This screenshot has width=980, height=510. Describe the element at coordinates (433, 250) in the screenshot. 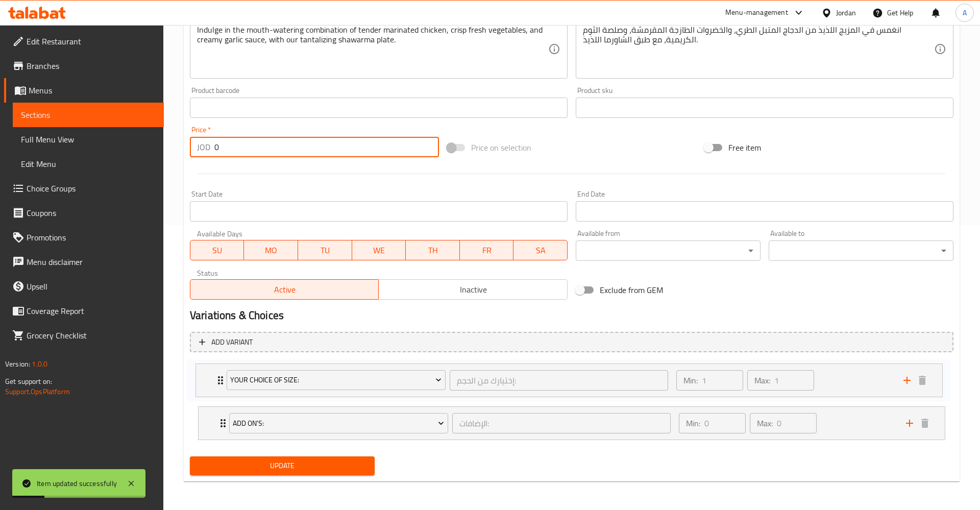

I see `span: TH` at that location.